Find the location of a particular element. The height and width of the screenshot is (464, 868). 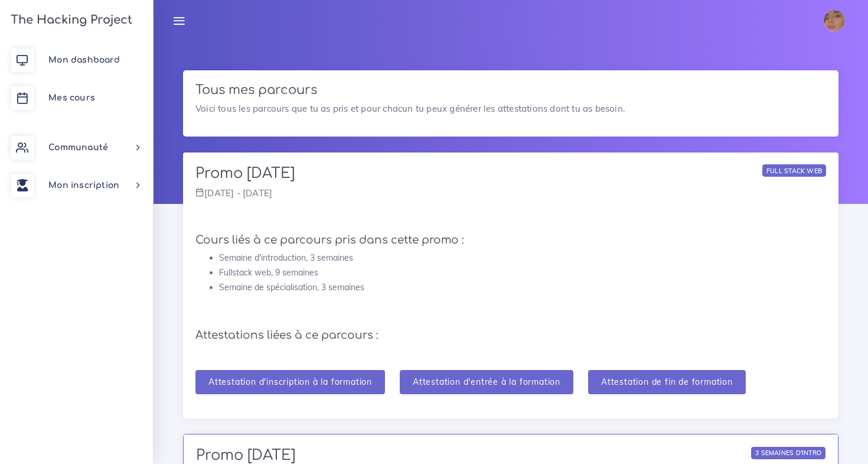

span: Communauté is located at coordinates (78, 147).